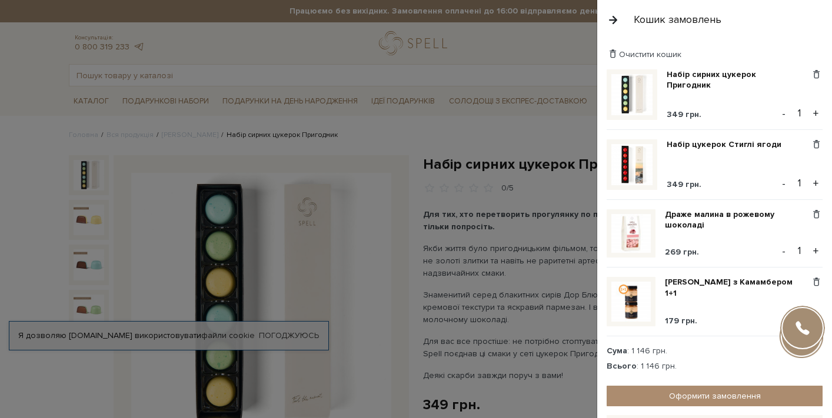  Describe the element at coordinates (617, 351) in the screenshot. I see `strong: Сума` at that location.